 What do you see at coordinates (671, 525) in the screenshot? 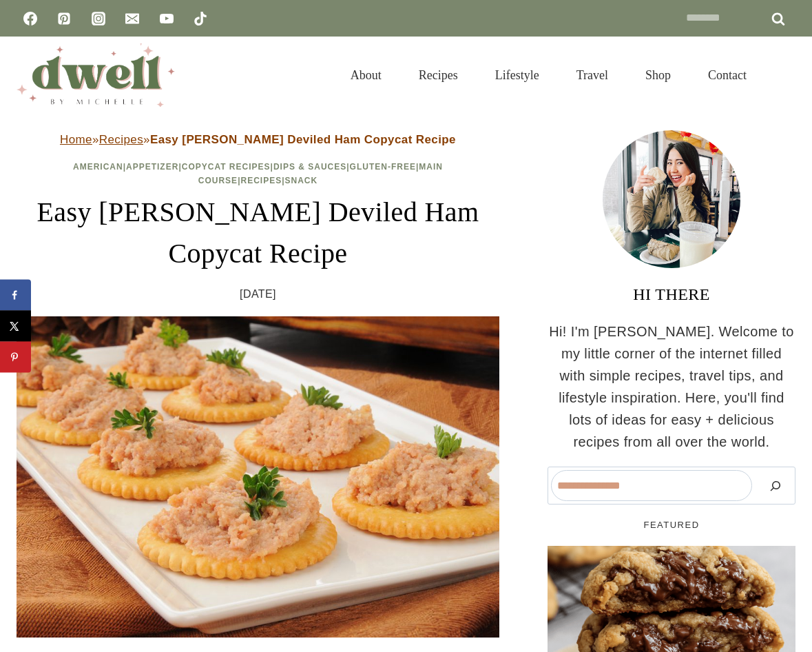
I see `h5: FEATURED` at bounding box center [671, 525].